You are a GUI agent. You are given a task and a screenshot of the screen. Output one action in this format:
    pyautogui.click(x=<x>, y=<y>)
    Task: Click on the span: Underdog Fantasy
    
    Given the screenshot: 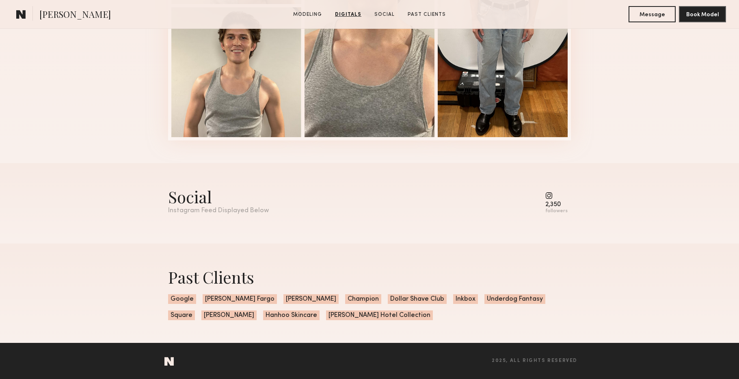 What is the action you would take?
    pyautogui.click(x=515, y=299)
    